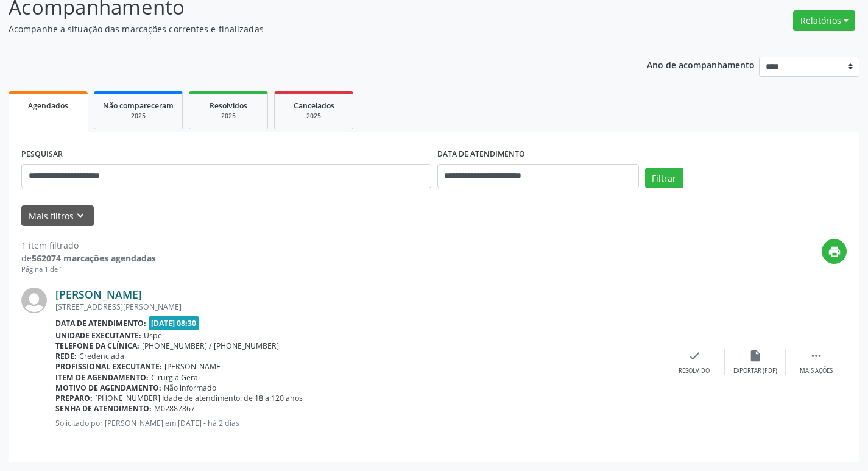 Image resolution: width=868 pixels, height=471 pixels. Describe the element at coordinates (307, 29) in the screenshot. I see `p: Acompanhe a situação das marcações correntes e finalizadas` at that location.